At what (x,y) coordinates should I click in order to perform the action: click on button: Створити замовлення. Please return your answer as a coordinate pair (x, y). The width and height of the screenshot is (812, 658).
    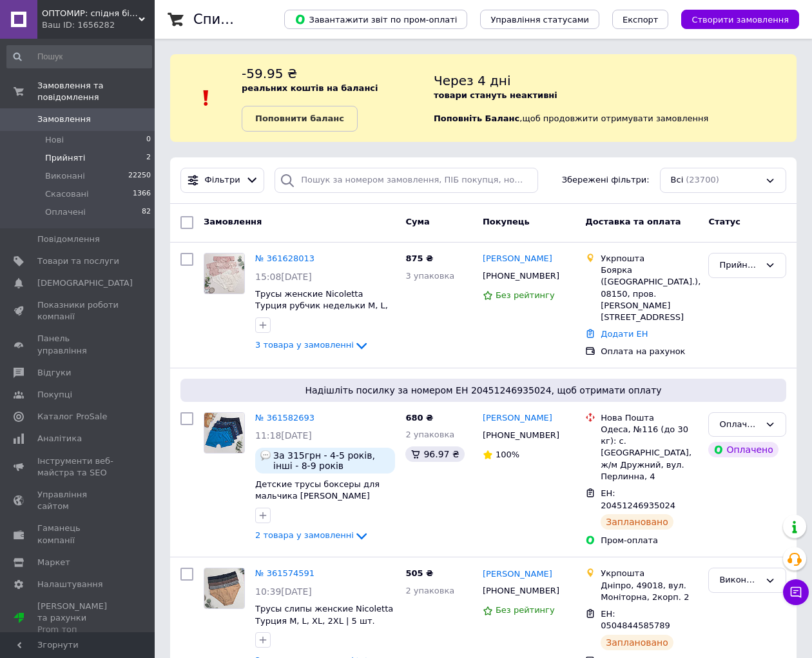
    Looking at the image, I should click on (740, 19).